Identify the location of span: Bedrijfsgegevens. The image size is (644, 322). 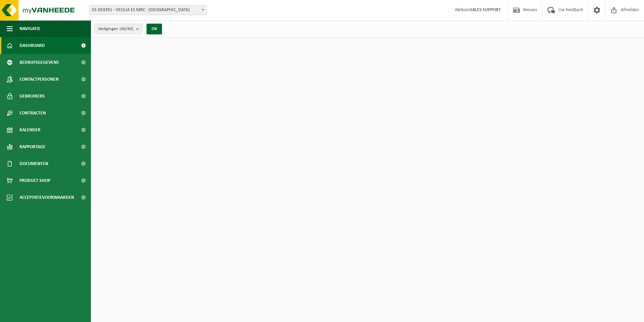
(39, 62).